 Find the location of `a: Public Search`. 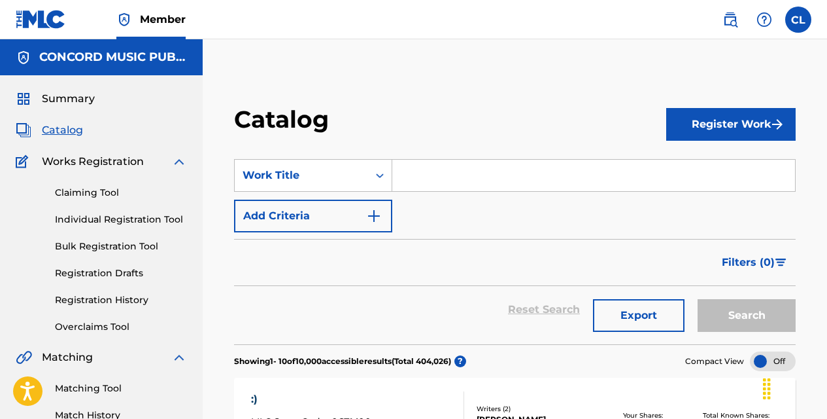

a: Public Search is located at coordinates (731, 20).